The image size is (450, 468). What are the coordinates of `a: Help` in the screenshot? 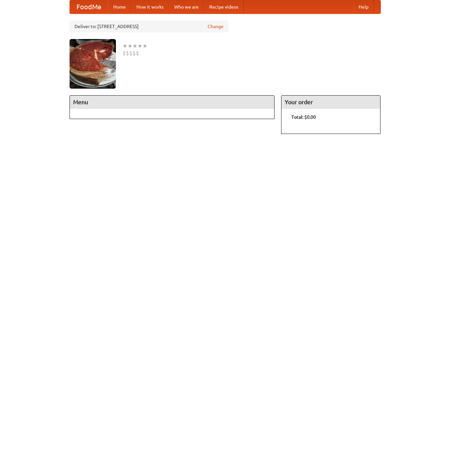 It's located at (363, 7).